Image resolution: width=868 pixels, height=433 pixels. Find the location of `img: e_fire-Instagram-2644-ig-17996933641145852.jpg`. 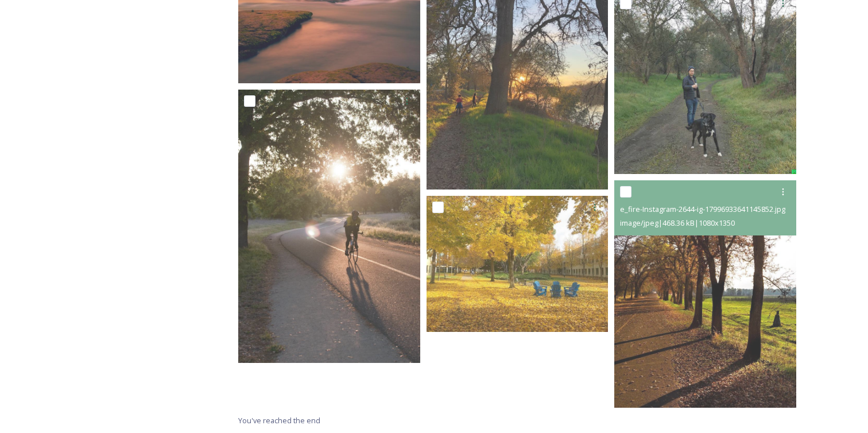

img: e_fire-Instagram-2644-ig-17996933641145852.jpg is located at coordinates (705, 294).